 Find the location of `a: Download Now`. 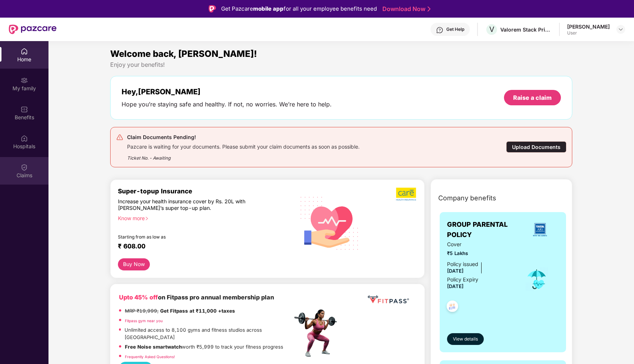

a: Download Now is located at coordinates (405, 9).